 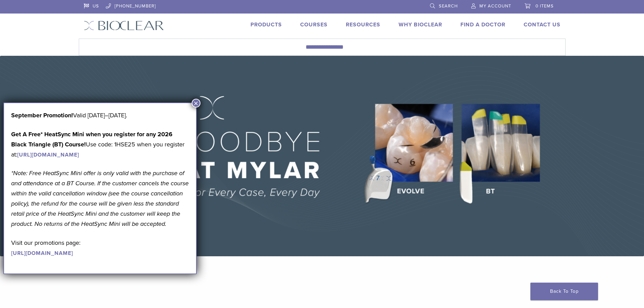 I want to click on img: Bioclear, so click(x=124, y=26).